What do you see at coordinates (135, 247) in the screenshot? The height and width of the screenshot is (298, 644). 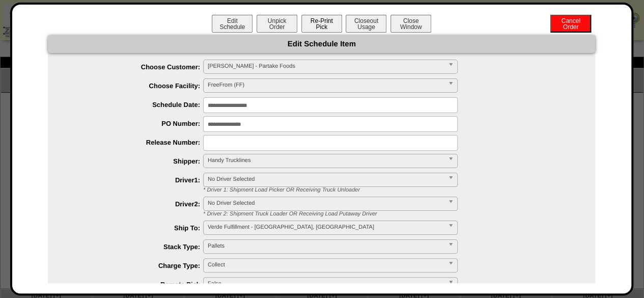 I see `label: Stack Type:` at bounding box center [135, 247].